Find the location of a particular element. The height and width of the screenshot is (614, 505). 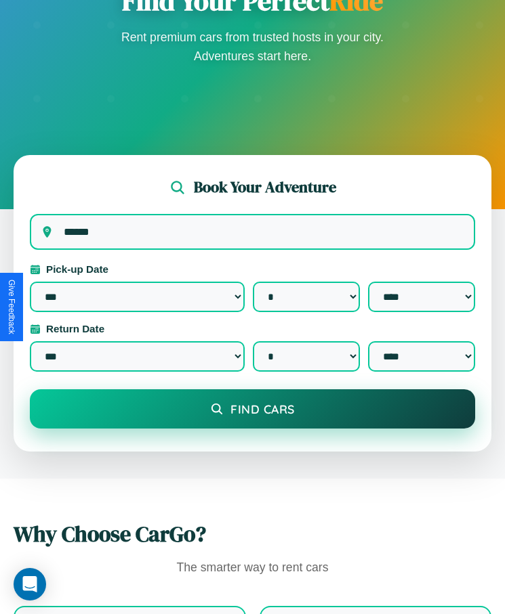

div: Give Feedback is located at coordinates (12, 307).